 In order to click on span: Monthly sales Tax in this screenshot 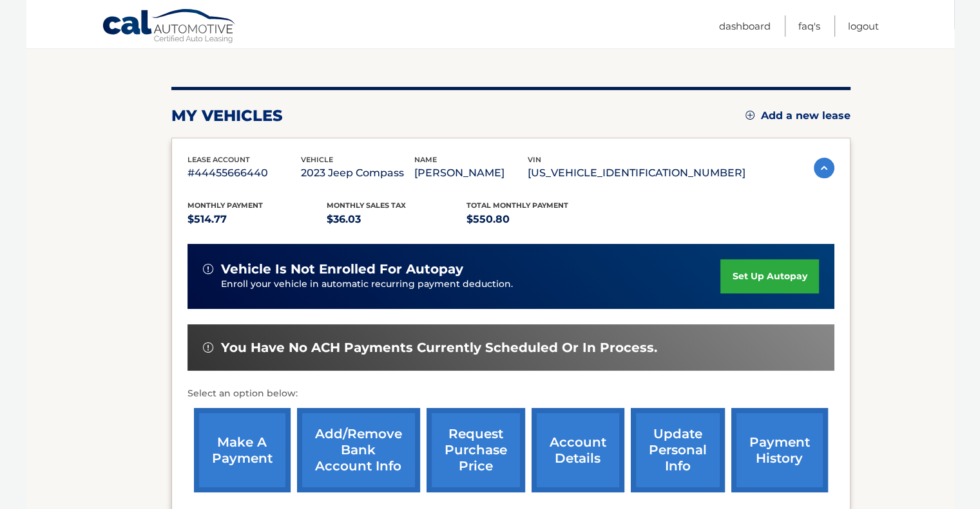, I will do `click(366, 205)`.